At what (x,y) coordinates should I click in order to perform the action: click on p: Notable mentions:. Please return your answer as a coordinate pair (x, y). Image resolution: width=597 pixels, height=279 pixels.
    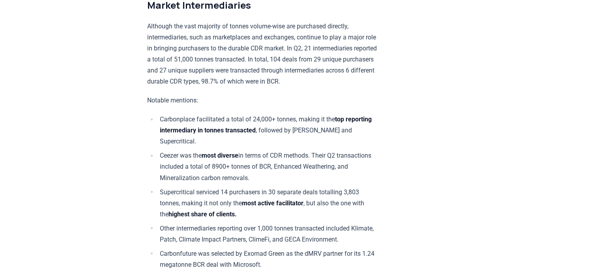
    Looking at the image, I should click on (262, 101).